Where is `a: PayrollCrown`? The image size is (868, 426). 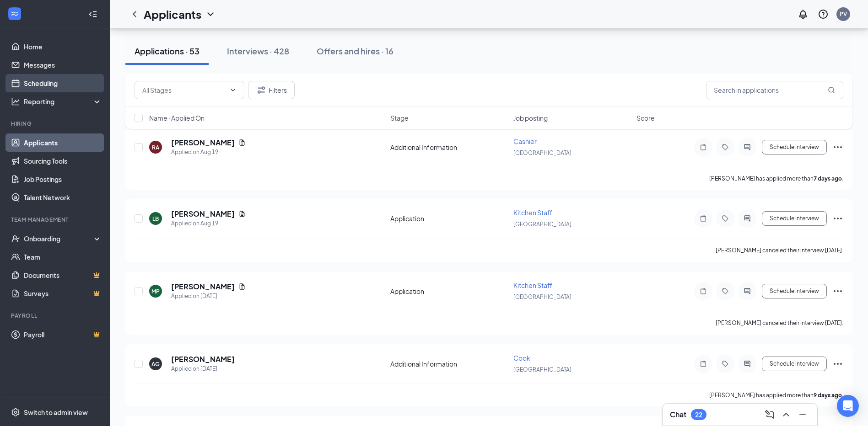
a: PayrollCrown is located at coordinates (62, 335).